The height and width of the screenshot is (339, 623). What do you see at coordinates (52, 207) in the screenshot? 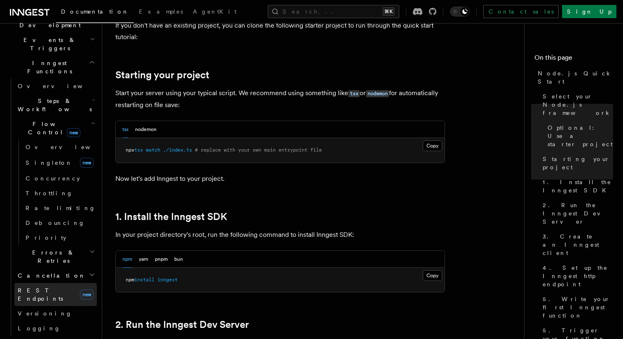
I see `div: Inngest Functions` at bounding box center [52, 207].